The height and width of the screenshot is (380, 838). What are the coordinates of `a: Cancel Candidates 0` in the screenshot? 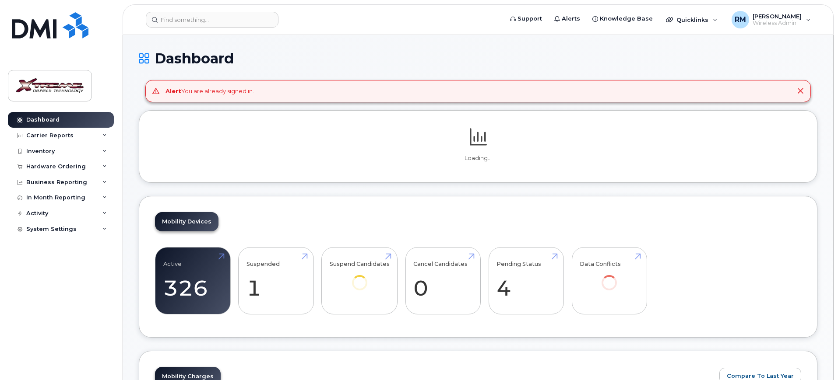 It's located at (443, 281).